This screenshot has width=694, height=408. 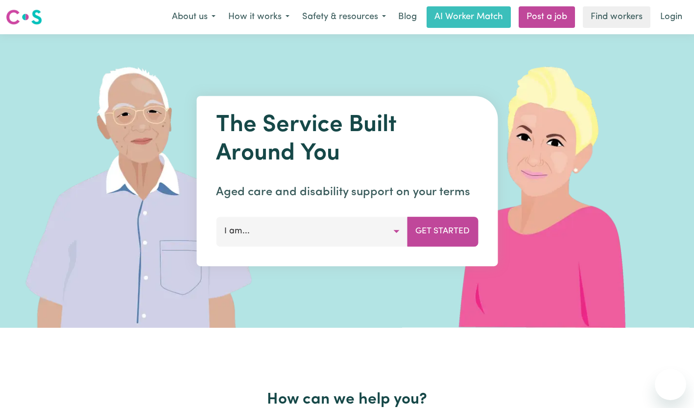 I want to click on h1: The Service Built Around You, so click(x=347, y=140).